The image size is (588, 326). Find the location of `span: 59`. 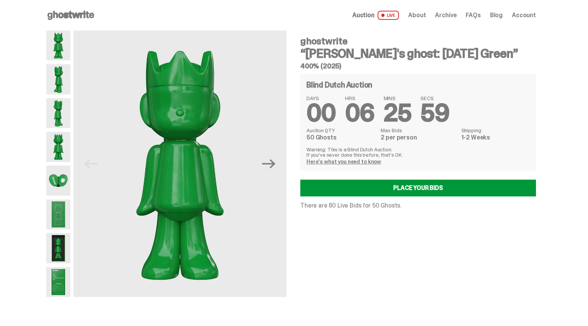

span: 59 is located at coordinates (434, 113).